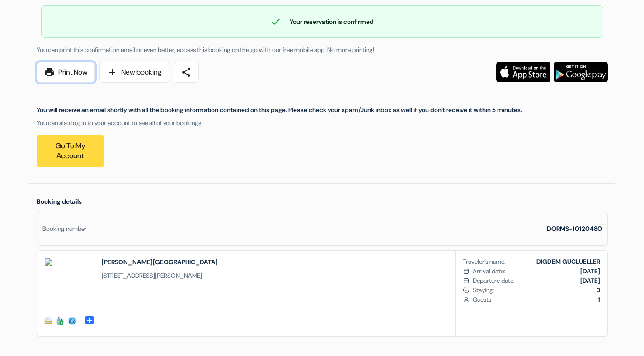 The width and height of the screenshot is (644, 356). I want to click on p: You can also log in to your account to see all of your bookings:, so click(322, 123).